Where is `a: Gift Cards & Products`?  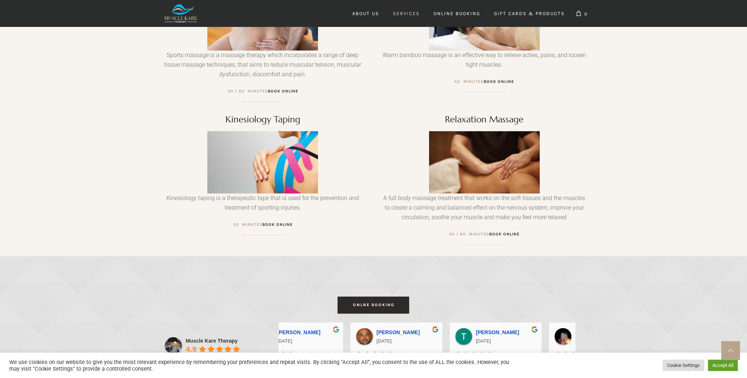
a: Gift Cards & Products is located at coordinates (529, 14).